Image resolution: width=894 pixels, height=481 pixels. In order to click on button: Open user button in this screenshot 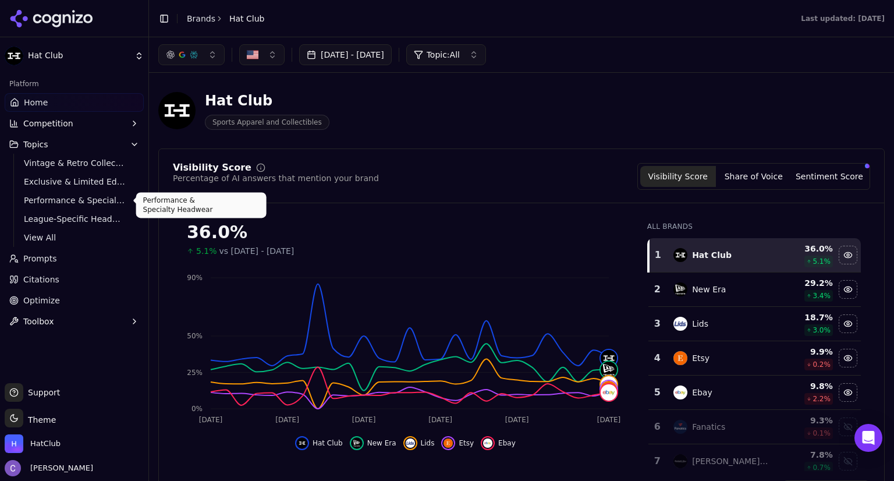, I will do `click(49, 468)`.